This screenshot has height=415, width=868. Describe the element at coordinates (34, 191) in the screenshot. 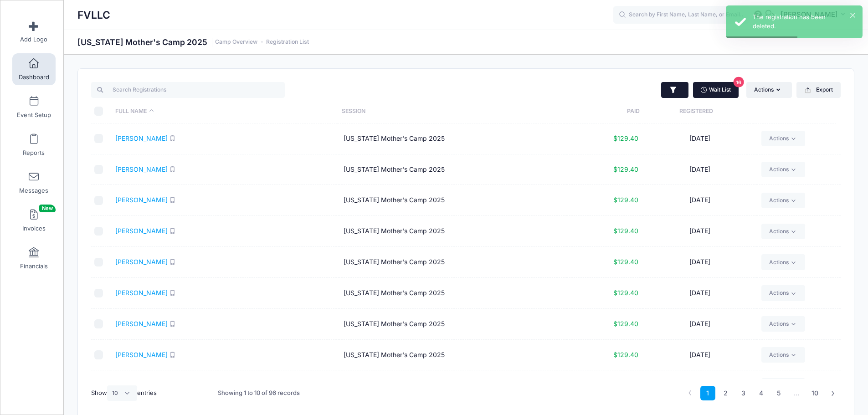

I see `span: Messages` at that location.